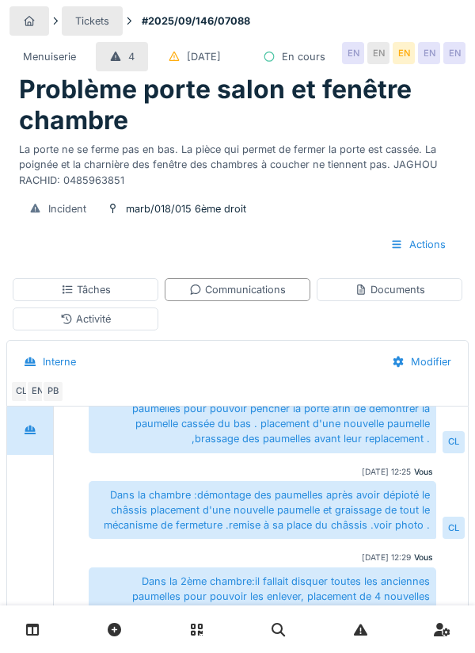 The height and width of the screenshot is (653, 475). What do you see at coordinates (186, 208) in the screenshot?
I see `div: marb/018/015 6ème droit` at bounding box center [186, 208].